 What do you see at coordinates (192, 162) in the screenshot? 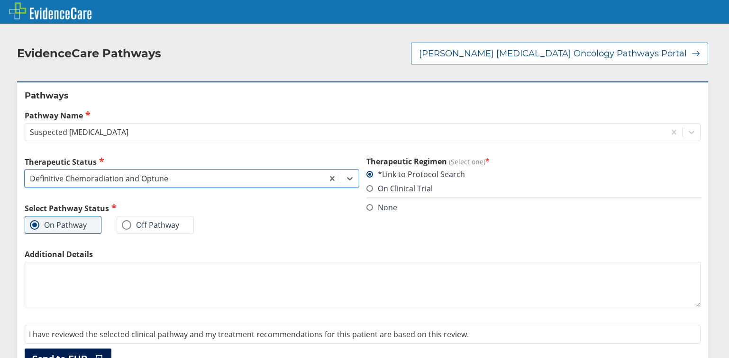
I see `label: Therapeutic Status` at bounding box center [192, 162].